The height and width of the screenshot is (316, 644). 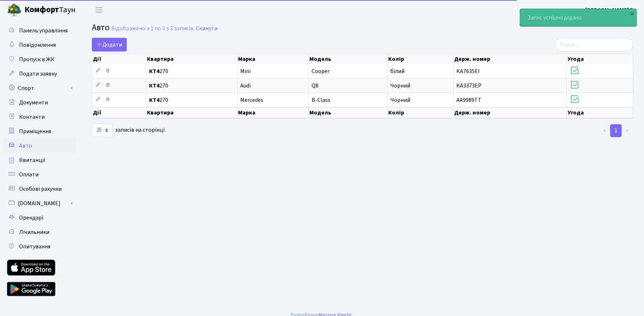 What do you see at coordinates (128, 130) in the screenshot?
I see `label: записів на сторінці` at bounding box center [128, 130].